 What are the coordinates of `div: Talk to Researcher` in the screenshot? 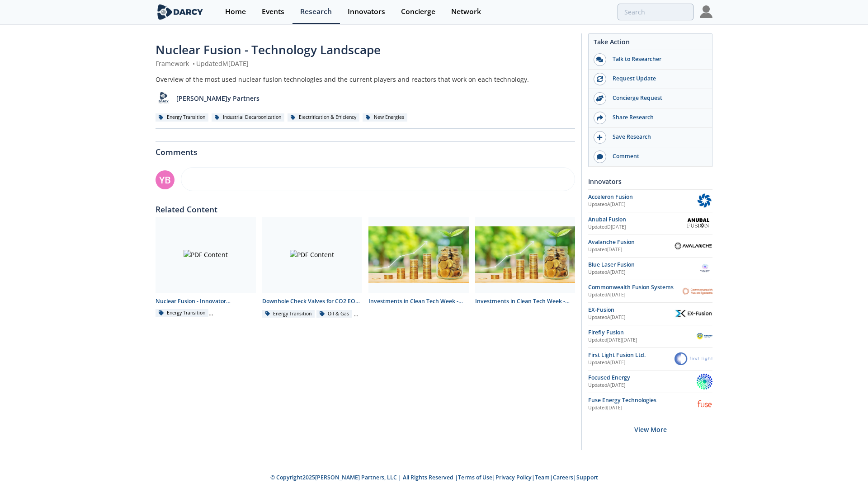 It's located at (656, 59).